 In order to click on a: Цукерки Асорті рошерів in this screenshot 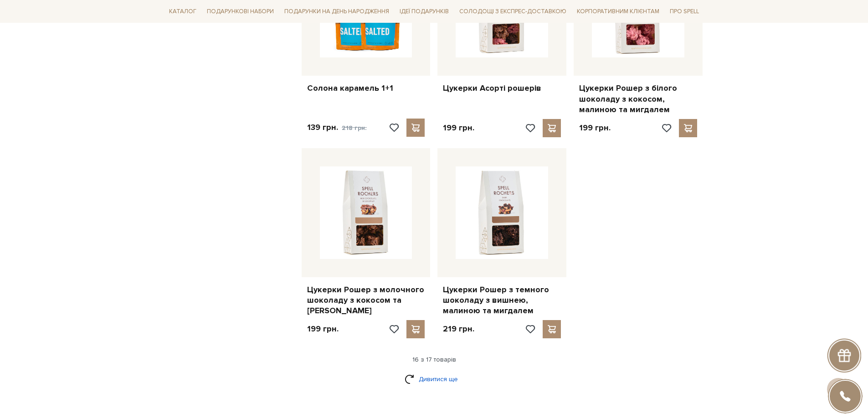, I will do `click(502, 88)`.